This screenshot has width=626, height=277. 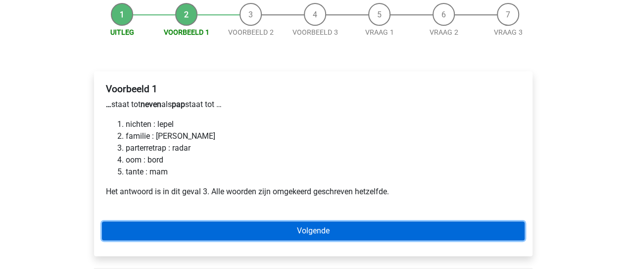 I want to click on a: Voorbeeld 3, so click(x=315, y=32).